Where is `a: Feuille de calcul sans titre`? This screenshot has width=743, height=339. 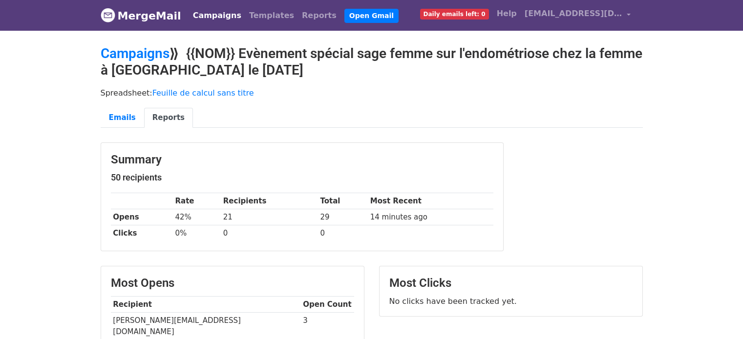
a: Feuille de calcul sans titre is located at coordinates (203, 93).